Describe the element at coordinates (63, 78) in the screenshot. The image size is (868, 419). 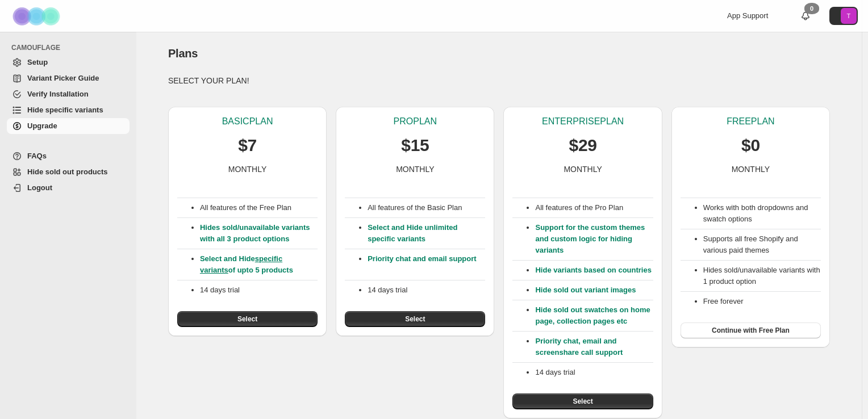
I see `span: Variant Picker Guide` at that location.